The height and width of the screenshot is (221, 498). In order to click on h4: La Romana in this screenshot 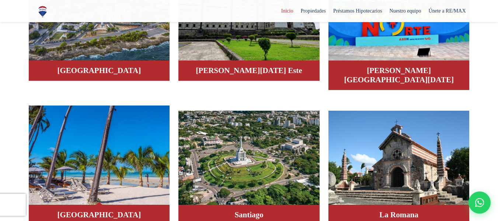, I will do `click(399, 214)`.